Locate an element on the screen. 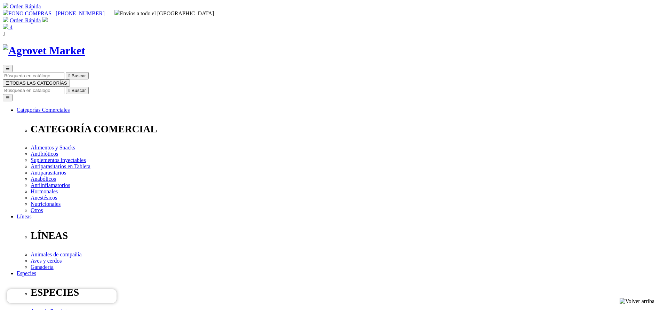 Image resolution: width=660 pixels, height=310 pixels. span: Suplementos inyectables is located at coordinates (58, 160).